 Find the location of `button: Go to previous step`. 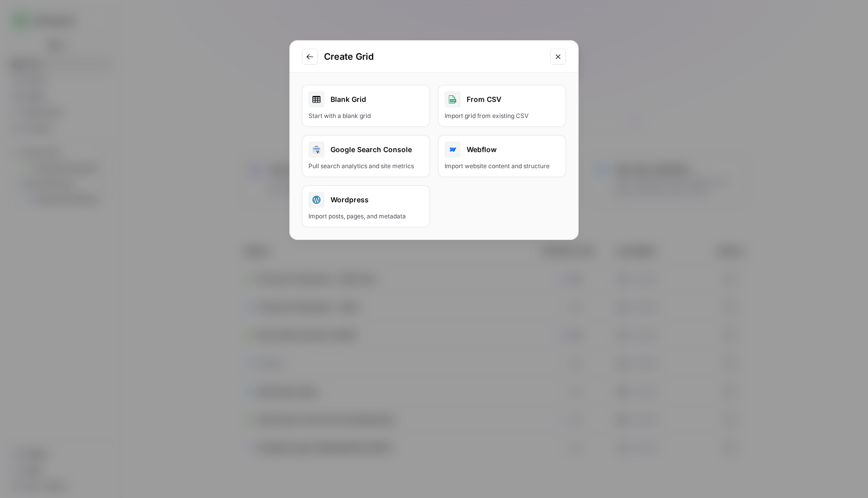

button: Go to previous step is located at coordinates (310, 57).